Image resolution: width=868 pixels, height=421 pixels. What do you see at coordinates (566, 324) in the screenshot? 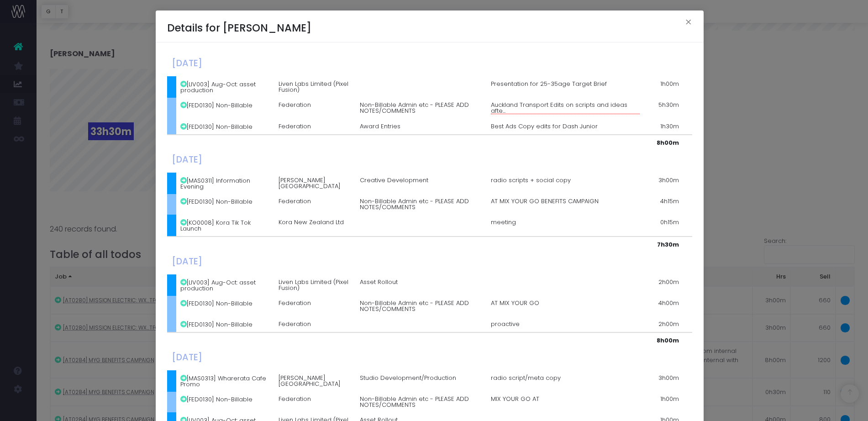
I see `td: proactive` at bounding box center [566, 324].